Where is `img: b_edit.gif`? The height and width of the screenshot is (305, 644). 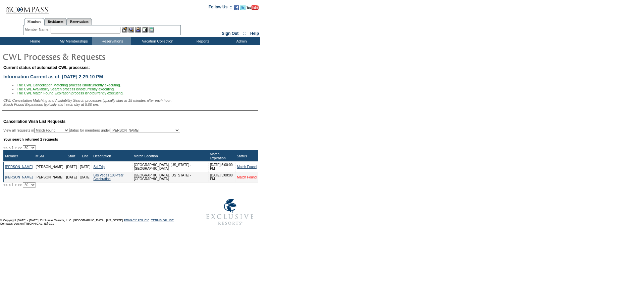 img: b_edit.gif is located at coordinates (124, 30).